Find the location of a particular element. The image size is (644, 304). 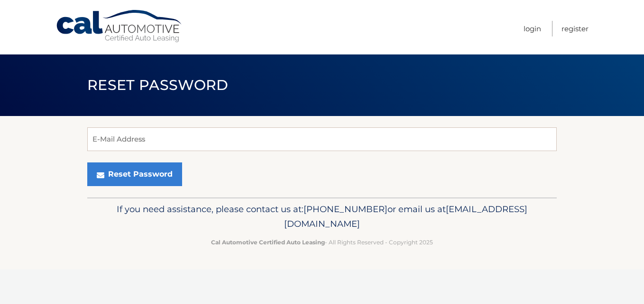

a: Cal Automotive is located at coordinates (119, 26).